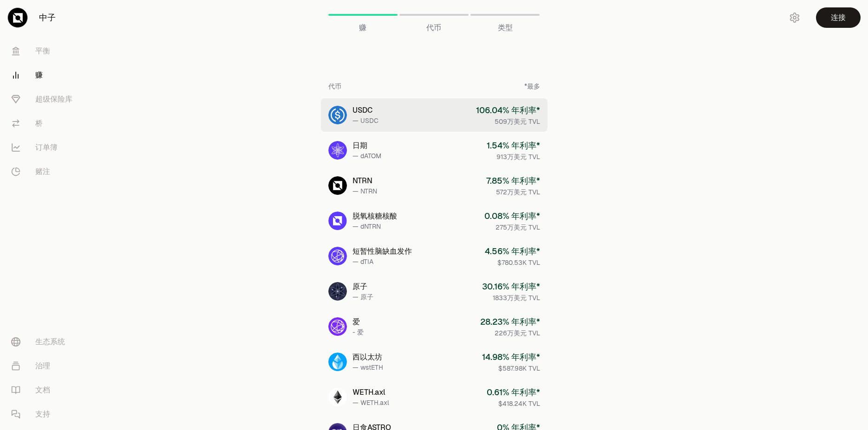 The height and width of the screenshot is (430, 868). What do you see at coordinates (511, 368) in the screenshot?
I see `div: $587.98K TVL` at bounding box center [511, 368].